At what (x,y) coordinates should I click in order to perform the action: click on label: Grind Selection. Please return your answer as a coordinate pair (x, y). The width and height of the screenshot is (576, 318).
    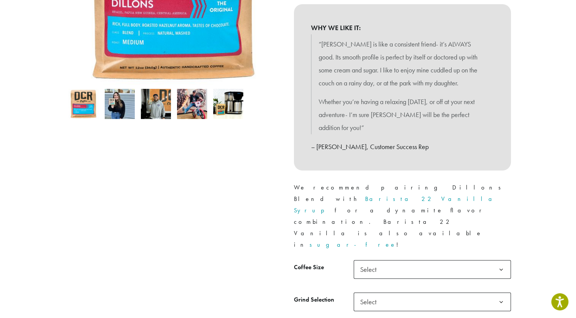
    Looking at the image, I should click on (324, 299).